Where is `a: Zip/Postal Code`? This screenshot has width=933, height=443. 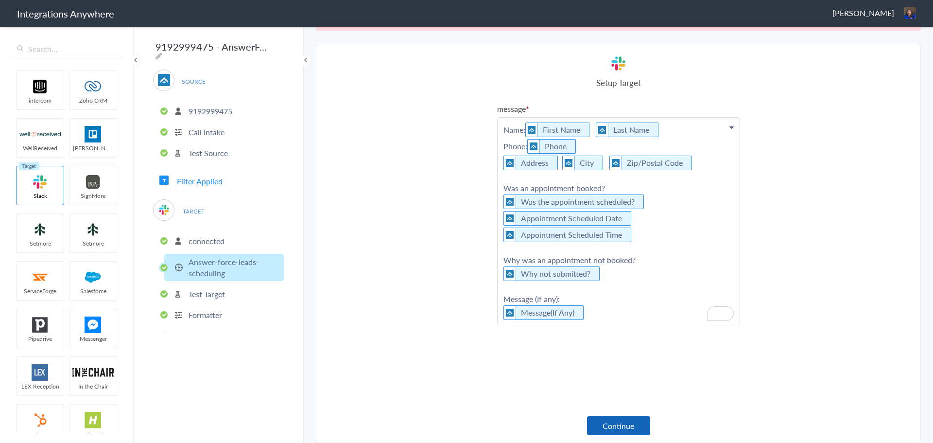
a: Zip/Postal Code is located at coordinates (655, 162).